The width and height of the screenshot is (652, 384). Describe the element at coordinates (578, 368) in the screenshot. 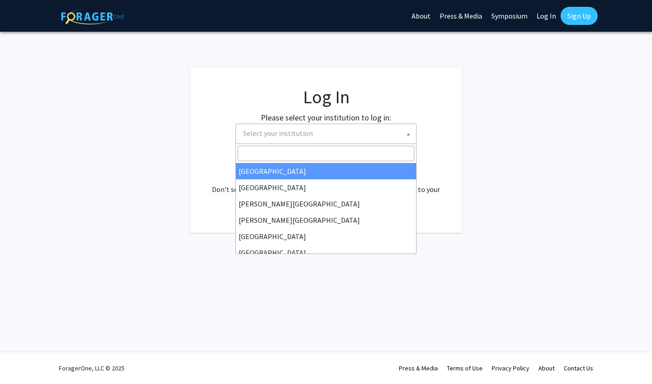

I see `a: Contact Us` at that location.